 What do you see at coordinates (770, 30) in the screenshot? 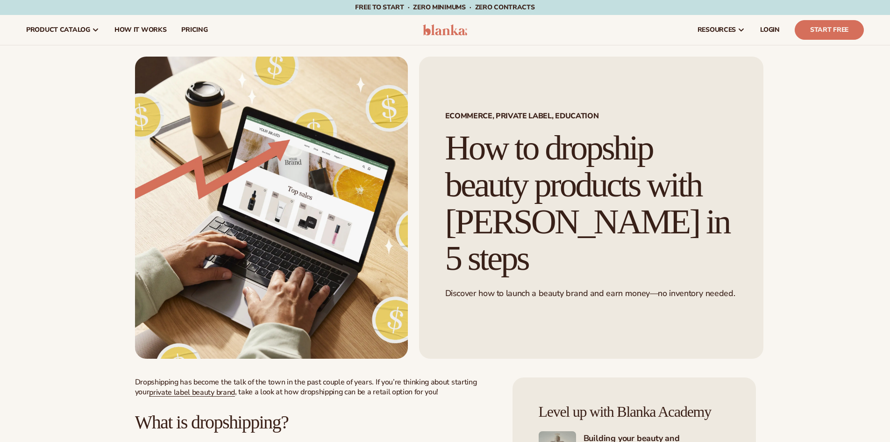
I see `a: LOGIN` at bounding box center [770, 30].